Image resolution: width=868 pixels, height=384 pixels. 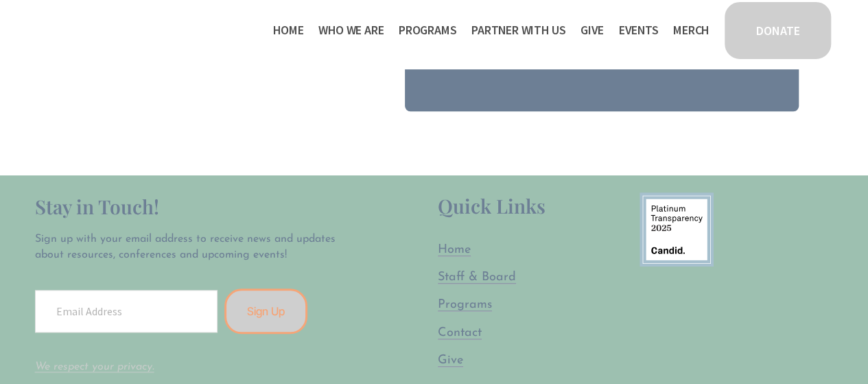 I want to click on input: Email Address, so click(x=127, y=311).